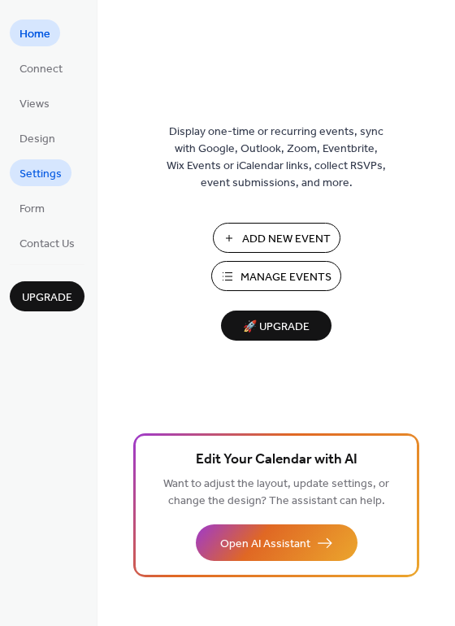 The height and width of the screenshot is (626, 455). What do you see at coordinates (35, 33) in the screenshot?
I see `a: Home` at bounding box center [35, 33].